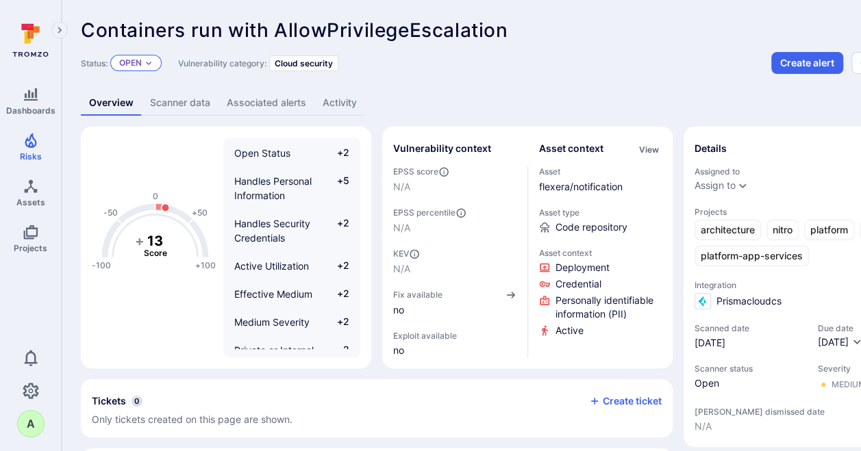 This screenshot has height=451, width=861. Describe the element at coordinates (192, 419) in the screenshot. I see `span: Only tickets created on this page are shown.` at that location.